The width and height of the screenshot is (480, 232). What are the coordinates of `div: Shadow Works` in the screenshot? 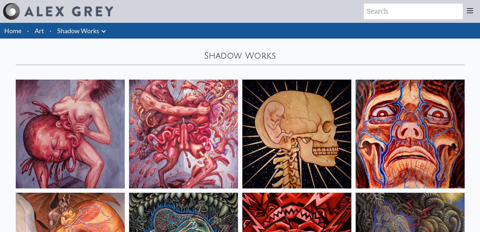 It's located at (240, 56).